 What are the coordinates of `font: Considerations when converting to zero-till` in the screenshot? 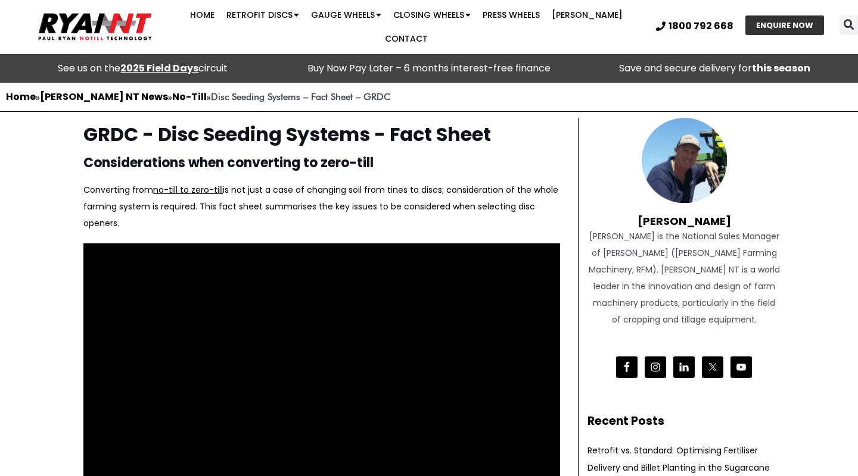 It's located at (228, 163).